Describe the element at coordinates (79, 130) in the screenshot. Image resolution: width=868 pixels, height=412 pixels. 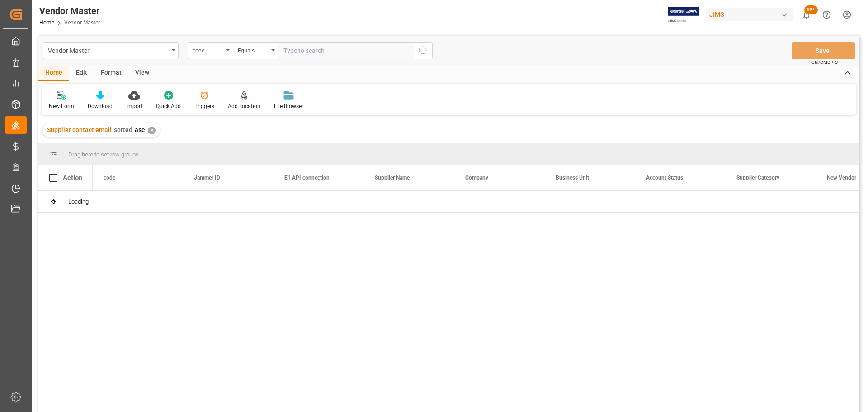
I see `span: Supplier contact email` at that location.